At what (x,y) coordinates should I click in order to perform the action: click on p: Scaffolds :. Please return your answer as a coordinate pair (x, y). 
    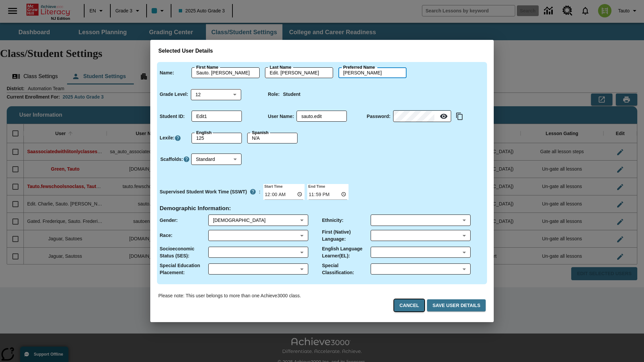
    Looking at the image, I should click on (172, 159).